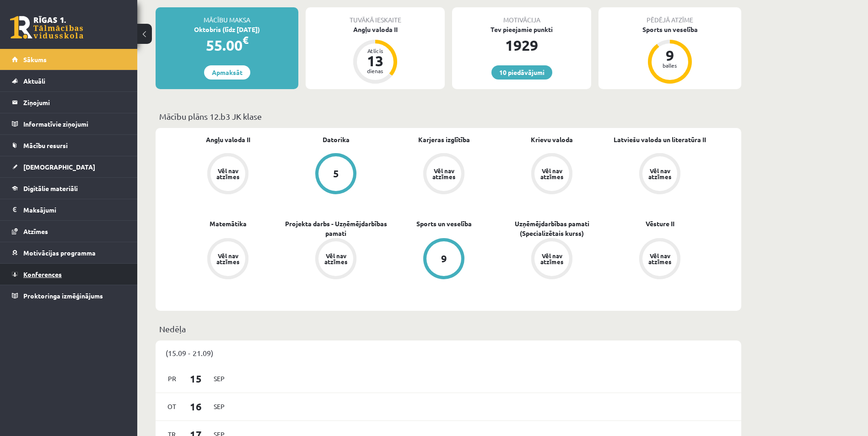 Image resolution: width=868 pixels, height=436 pixels. Describe the element at coordinates (45, 145) in the screenshot. I see `span: Mācību resursi` at that location.